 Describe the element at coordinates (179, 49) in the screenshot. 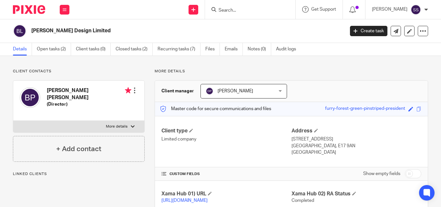

I see `a: Recurring tasks (7)` at that location.